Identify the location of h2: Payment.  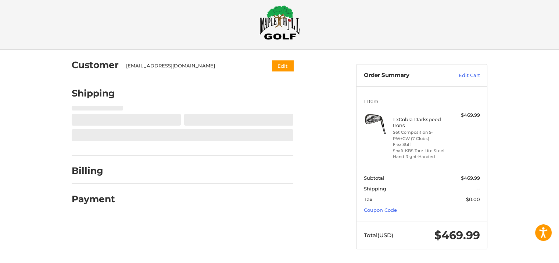
(93, 199).